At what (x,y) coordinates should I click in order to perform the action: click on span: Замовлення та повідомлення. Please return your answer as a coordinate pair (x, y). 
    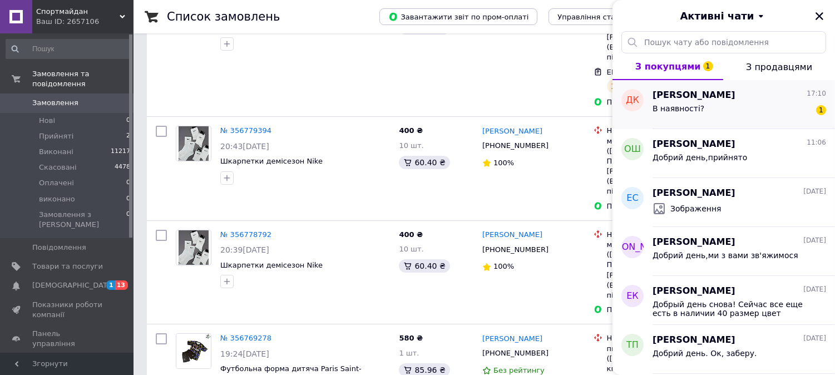
    Looking at the image, I should click on (83, 79).